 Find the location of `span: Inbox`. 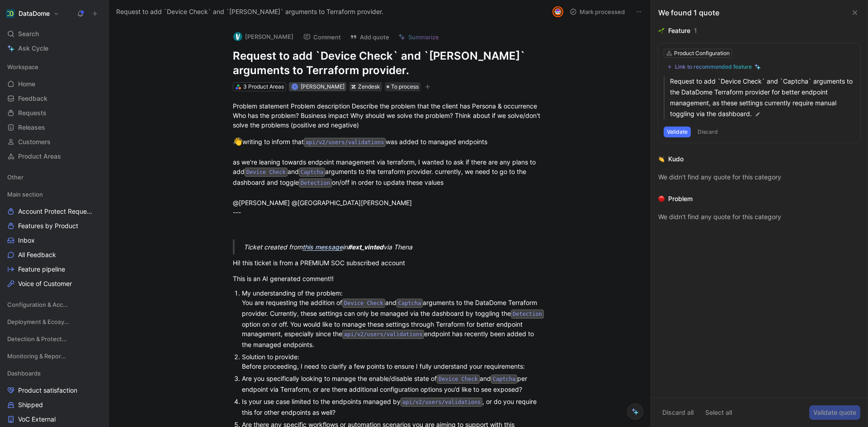

span: Inbox is located at coordinates (26, 240).